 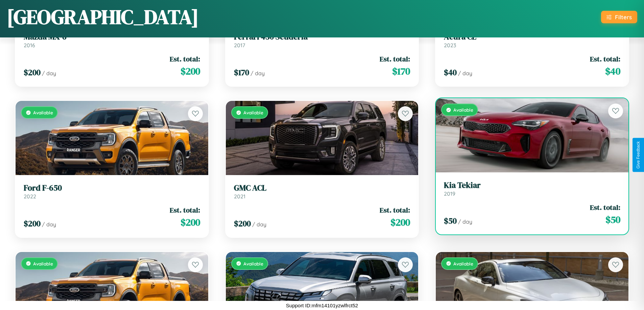 I want to click on h3: Kia Tekiar, so click(x=531, y=185).